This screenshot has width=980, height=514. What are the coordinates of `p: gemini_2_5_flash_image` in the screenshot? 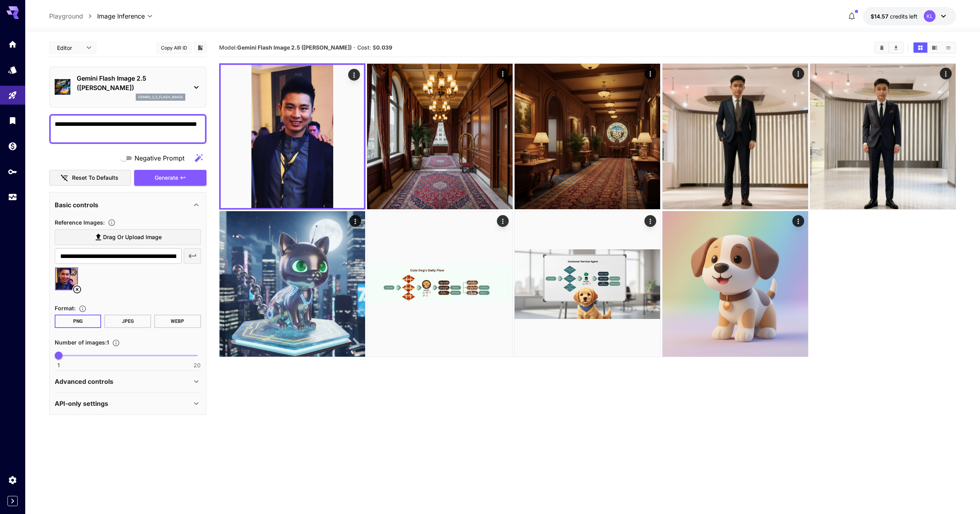 It's located at (160, 97).